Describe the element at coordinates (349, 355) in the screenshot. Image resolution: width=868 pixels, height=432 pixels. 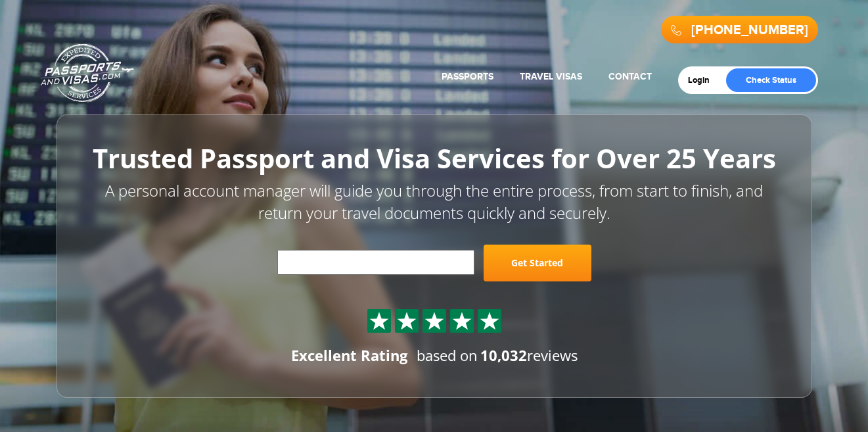
I see `div: Excellent Rating` at that location.